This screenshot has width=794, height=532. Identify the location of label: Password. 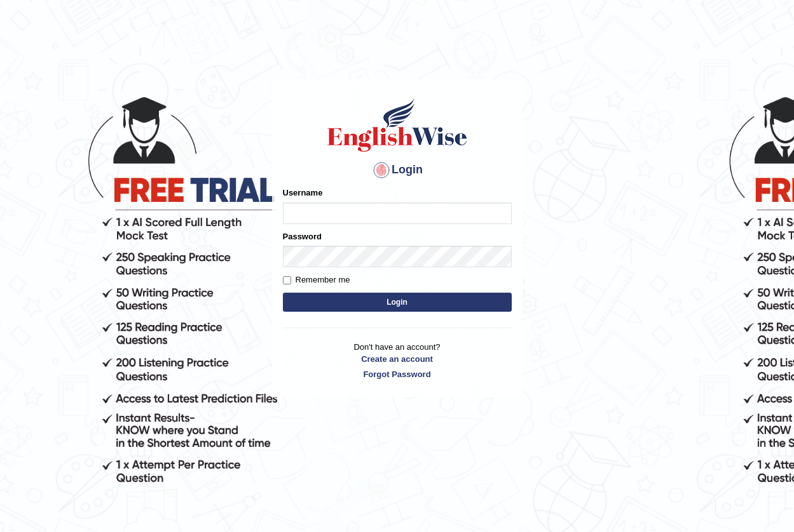
(301, 236).